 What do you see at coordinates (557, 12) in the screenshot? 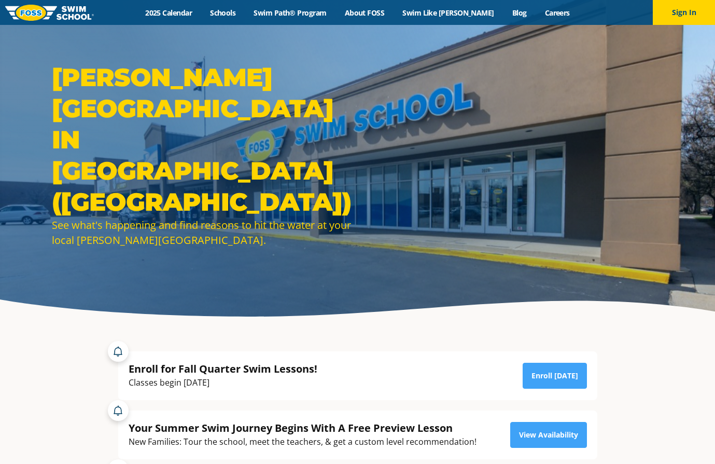
I see `a: Careers` at bounding box center [557, 12].